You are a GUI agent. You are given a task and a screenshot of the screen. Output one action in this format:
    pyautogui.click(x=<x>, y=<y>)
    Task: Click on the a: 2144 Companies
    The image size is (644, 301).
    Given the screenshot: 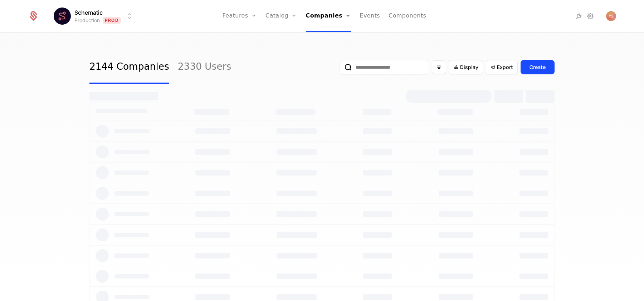 What is the action you would take?
    pyautogui.click(x=129, y=67)
    